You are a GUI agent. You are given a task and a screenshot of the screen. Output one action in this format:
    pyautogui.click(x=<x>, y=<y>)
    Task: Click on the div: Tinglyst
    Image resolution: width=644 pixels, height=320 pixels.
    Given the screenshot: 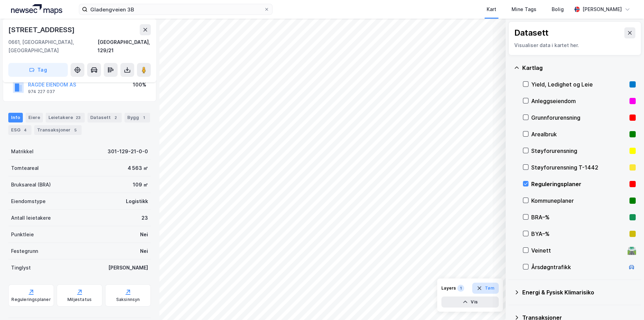 What is the action you would take?
    pyautogui.click(x=20, y=268)
    